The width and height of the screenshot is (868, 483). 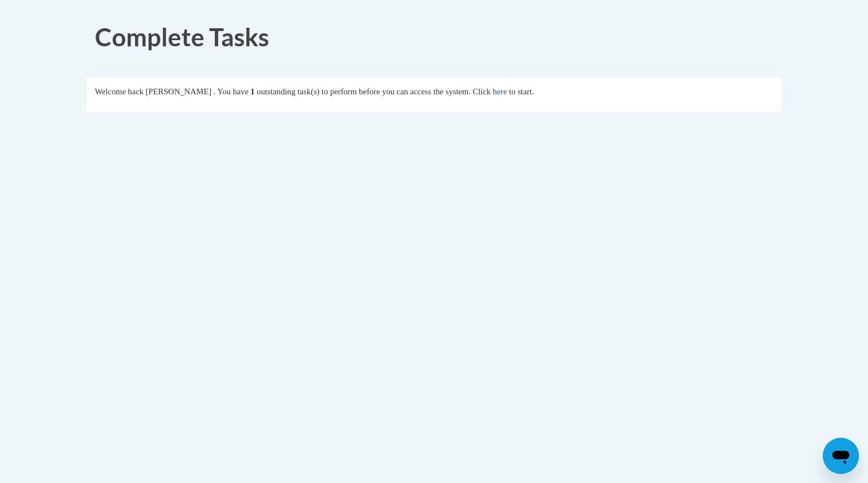 I want to click on span: to start., so click(x=522, y=91).